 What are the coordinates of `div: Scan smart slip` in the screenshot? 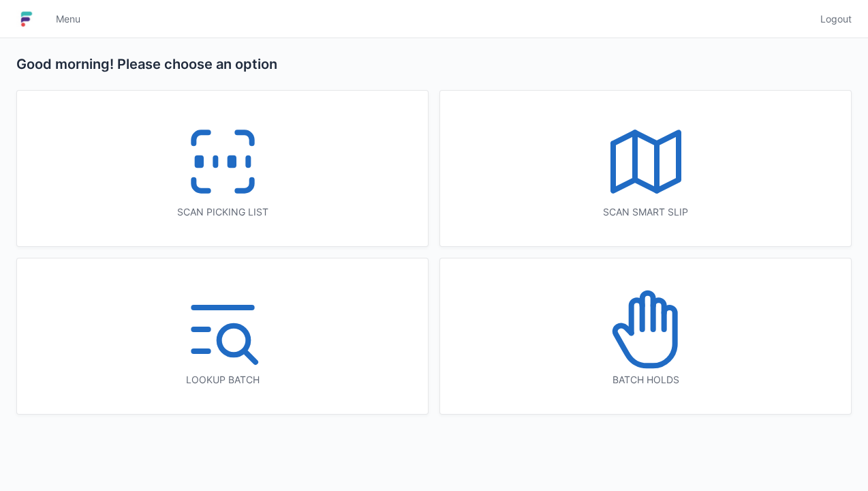 It's located at (645, 212).